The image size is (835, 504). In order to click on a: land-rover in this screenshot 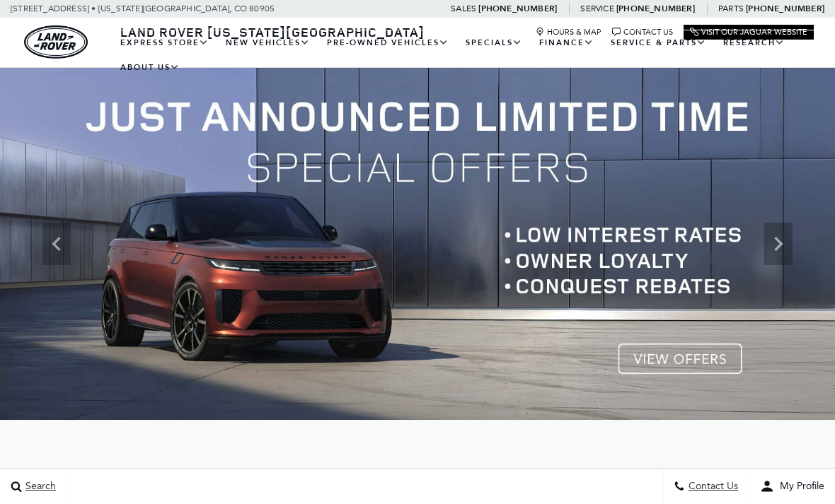, I will do `click(56, 42)`.